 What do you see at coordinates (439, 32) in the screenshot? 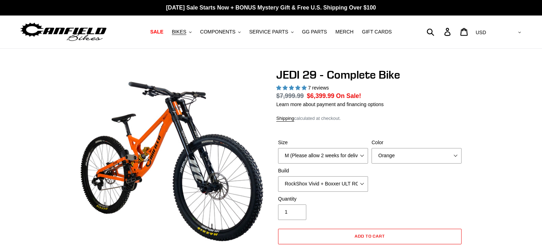
I see `input: Search` at bounding box center [439, 32].